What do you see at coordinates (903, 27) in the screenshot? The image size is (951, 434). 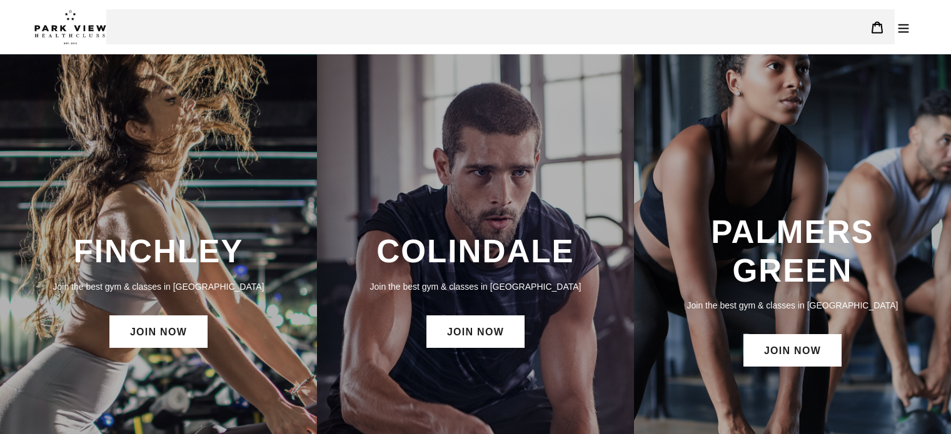 I see `button: Menu` at bounding box center [903, 27].